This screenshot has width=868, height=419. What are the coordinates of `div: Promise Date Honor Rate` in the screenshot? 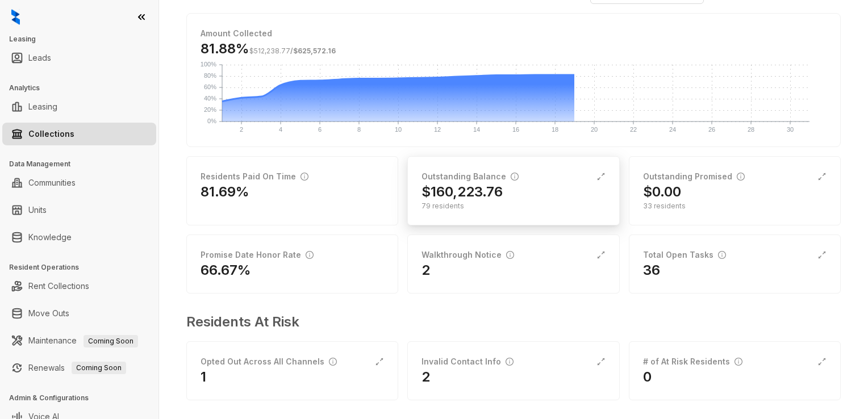 It's located at (257, 255).